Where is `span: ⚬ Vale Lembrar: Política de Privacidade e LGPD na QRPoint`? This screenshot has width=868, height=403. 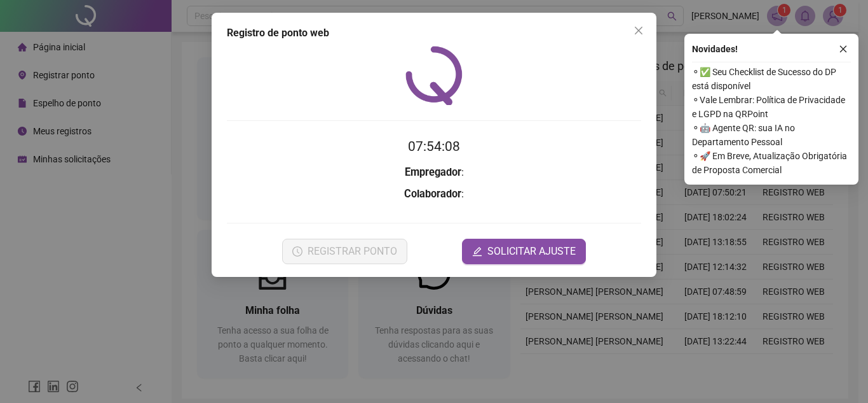 span: ⚬ Vale Lembrar: Política de Privacidade e LGPD na QRPoint is located at coordinates (772, 107).